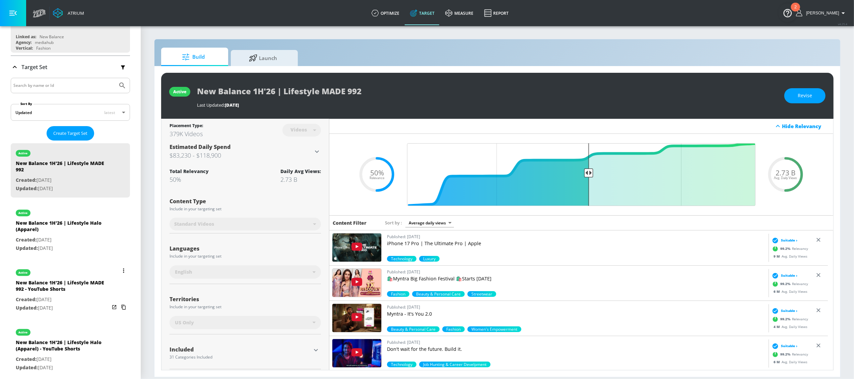  Describe the element at coordinates (241, 155) in the screenshot. I see `h3: $83,230 - $118,900` at that location.